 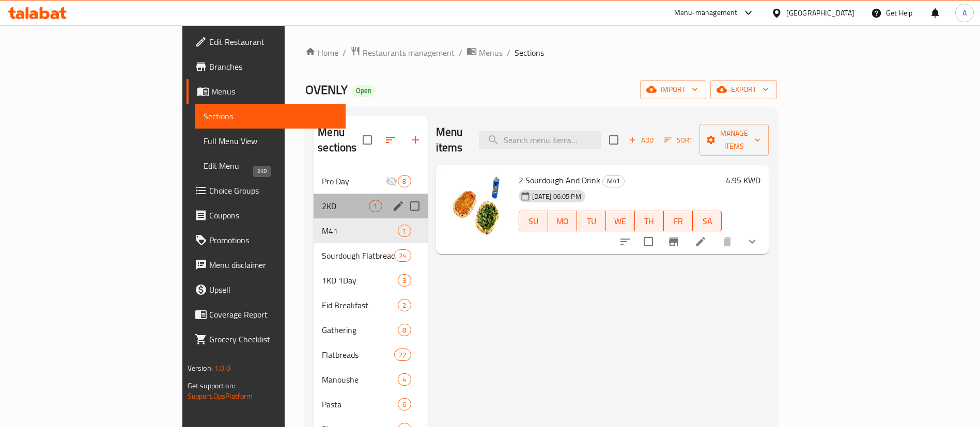 I want to click on span: WE, so click(x=620, y=221).